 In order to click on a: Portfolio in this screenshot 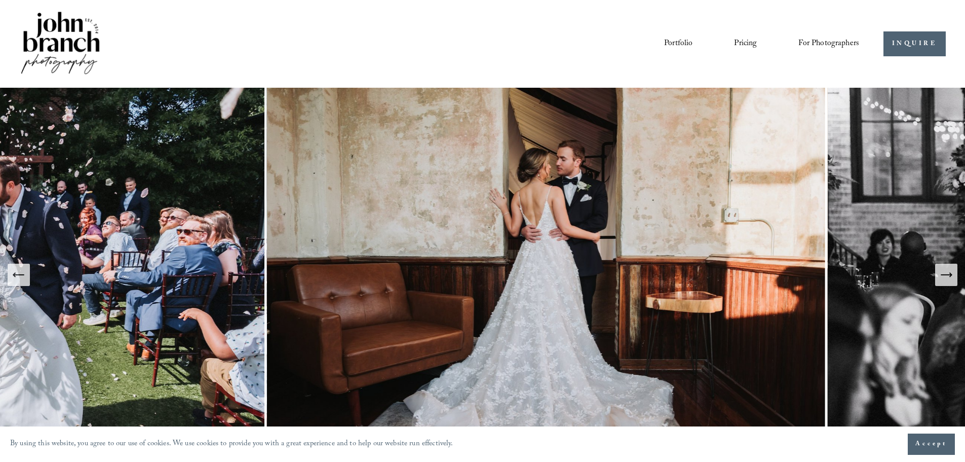, I will do `click(678, 44)`.